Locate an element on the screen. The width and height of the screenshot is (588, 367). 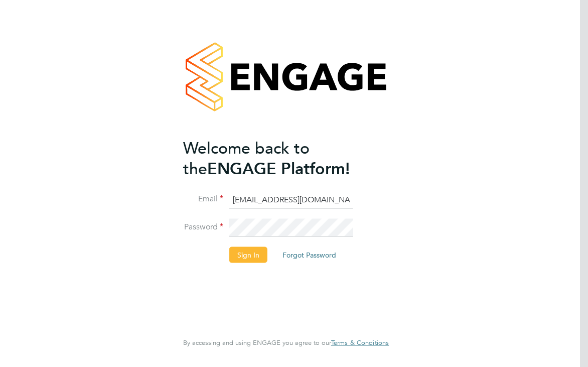
a: Terms & Conditions is located at coordinates (360, 343).